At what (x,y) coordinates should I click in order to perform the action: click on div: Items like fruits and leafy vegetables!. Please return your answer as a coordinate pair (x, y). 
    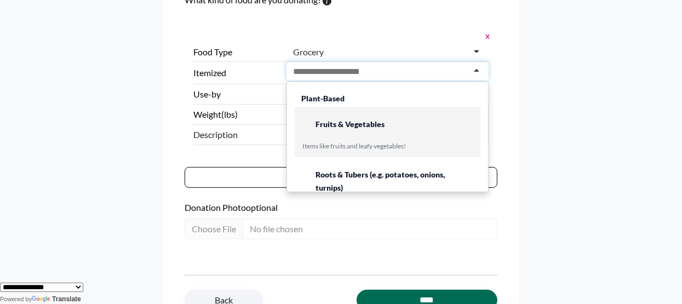
    Looking at the image, I should click on (387, 146).